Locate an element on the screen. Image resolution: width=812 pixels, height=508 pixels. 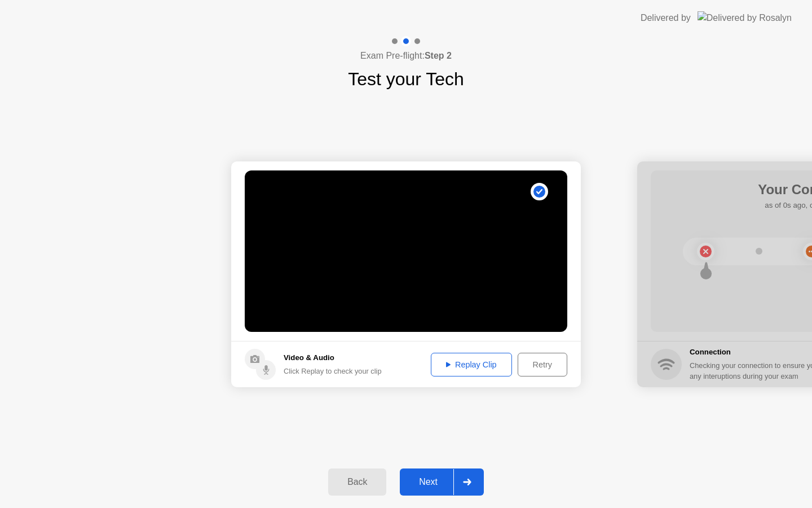
div: Back is located at coordinates (357, 482).